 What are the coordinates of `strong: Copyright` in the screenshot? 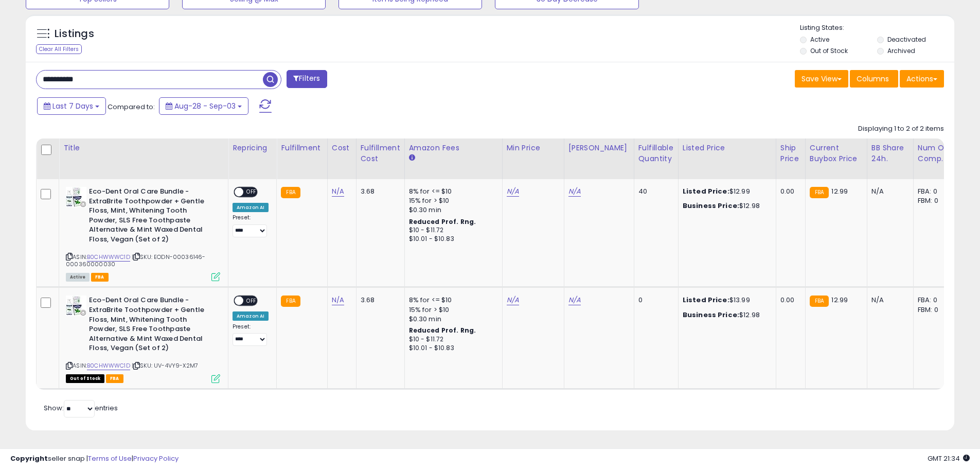 It's located at (29, 458).